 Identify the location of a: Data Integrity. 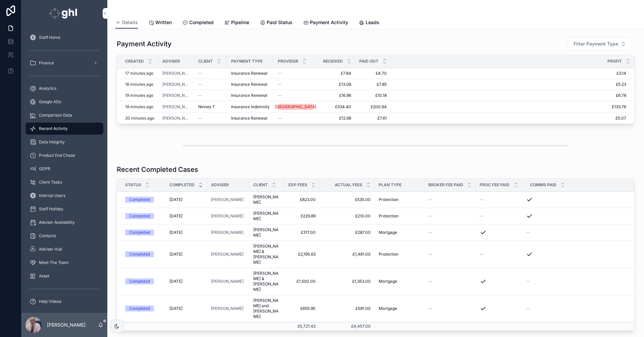
(64, 142).